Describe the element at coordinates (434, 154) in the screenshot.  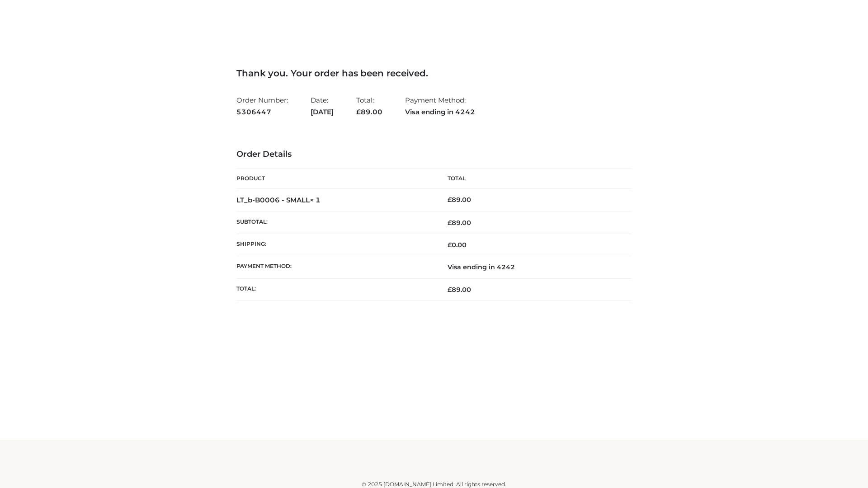
I see `h3: Order Details` at that location.